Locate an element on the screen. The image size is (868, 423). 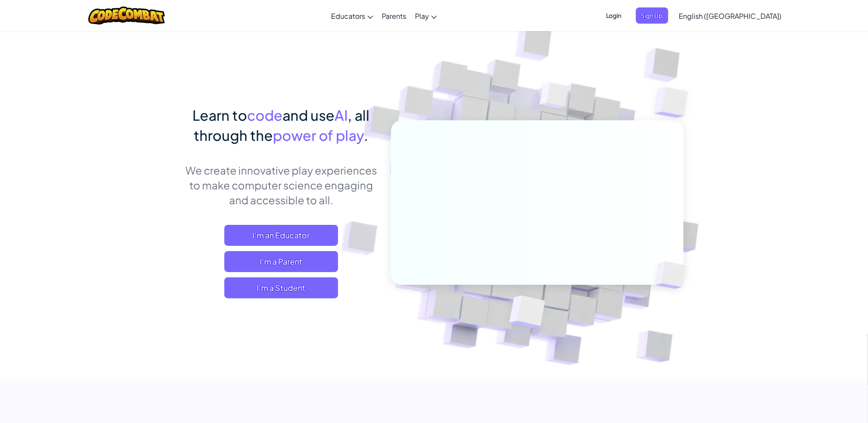
button: Login is located at coordinates (614, 15).